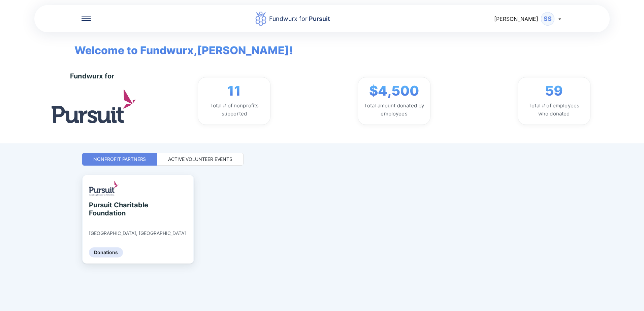 The height and width of the screenshot is (311, 644). I want to click on span: 11, so click(234, 91).